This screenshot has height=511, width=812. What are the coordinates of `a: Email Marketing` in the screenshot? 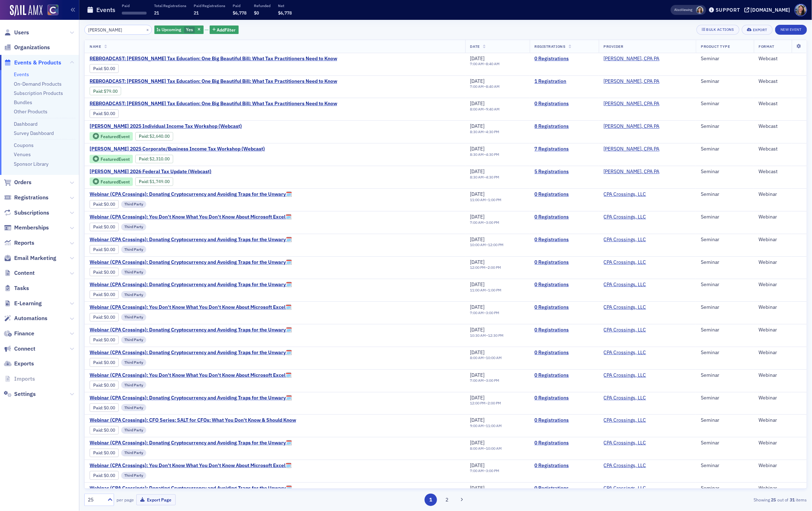 It's located at (30, 258).